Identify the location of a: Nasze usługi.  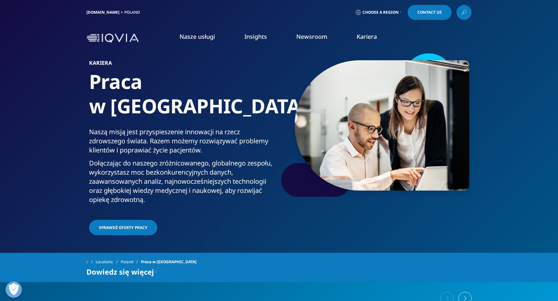
(197, 37).